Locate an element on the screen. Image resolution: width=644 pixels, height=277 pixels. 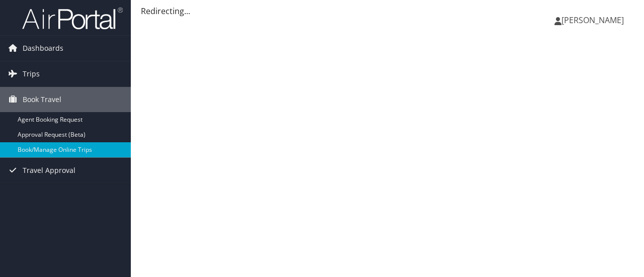
span: Travel Approval is located at coordinates (49, 171).